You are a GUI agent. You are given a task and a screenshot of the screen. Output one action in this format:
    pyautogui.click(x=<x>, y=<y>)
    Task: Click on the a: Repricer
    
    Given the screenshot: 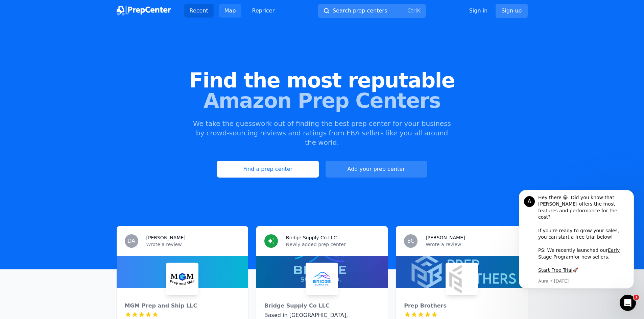 What is the action you would take?
    pyautogui.click(x=263, y=11)
    